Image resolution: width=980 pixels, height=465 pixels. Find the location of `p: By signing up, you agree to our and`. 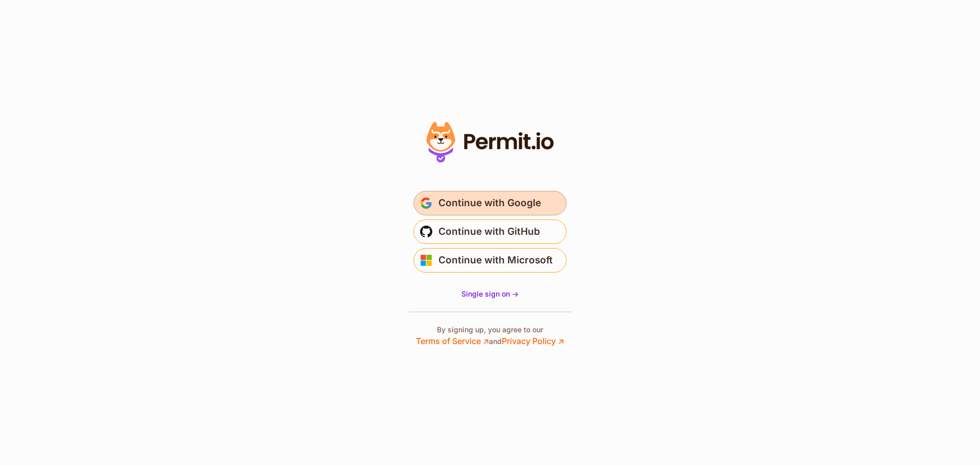

p: By signing up, you agree to our and is located at coordinates (490, 336).